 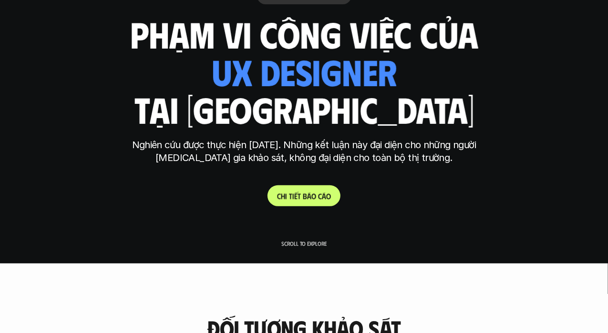 What do you see at coordinates (304, 196) in the screenshot?
I see `a: Chitiếtbáocáo` at bounding box center [304, 196].